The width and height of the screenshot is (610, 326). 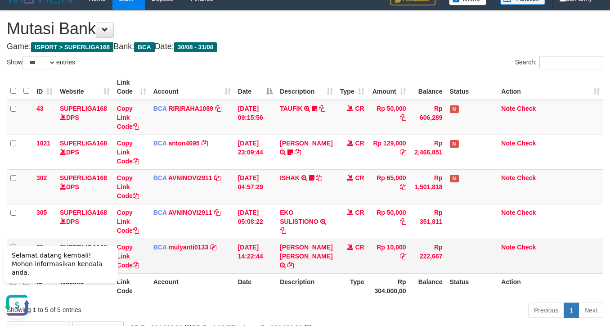 What do you see at coordinates (550, 87) in the screenshot?
I see `th: Action: activate to sort column ascending` at bounding box center [550, 87].